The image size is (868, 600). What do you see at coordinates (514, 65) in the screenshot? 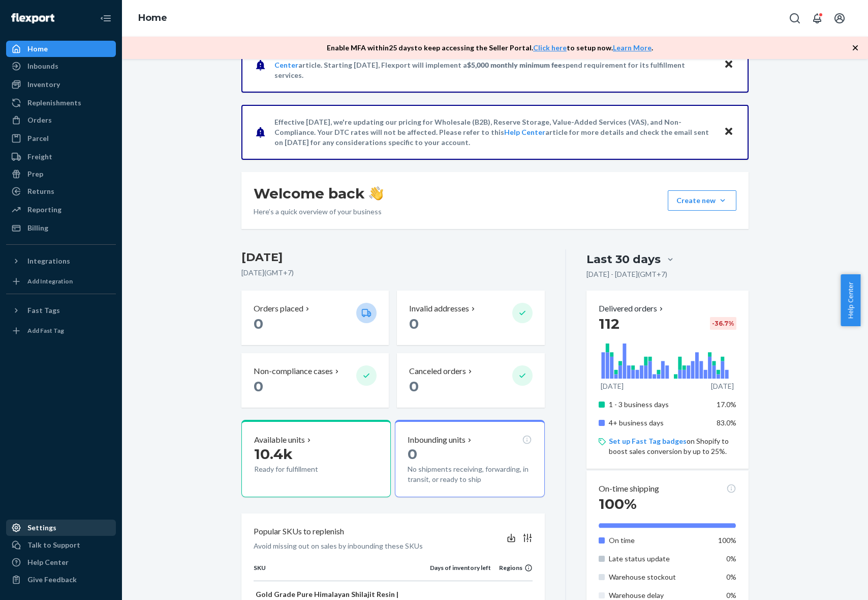
I see `span: $5,000 monthly minimum fee` at bounding box center [514, 65].